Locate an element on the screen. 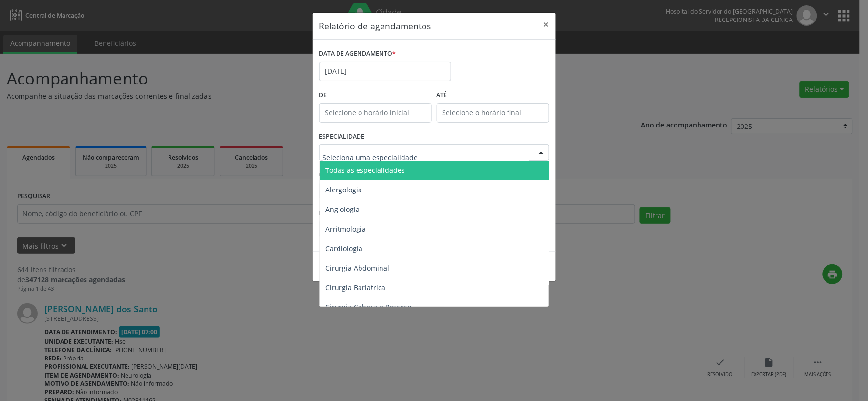 The image size is (868, 401). label: De is located at coordinates (376, 96).